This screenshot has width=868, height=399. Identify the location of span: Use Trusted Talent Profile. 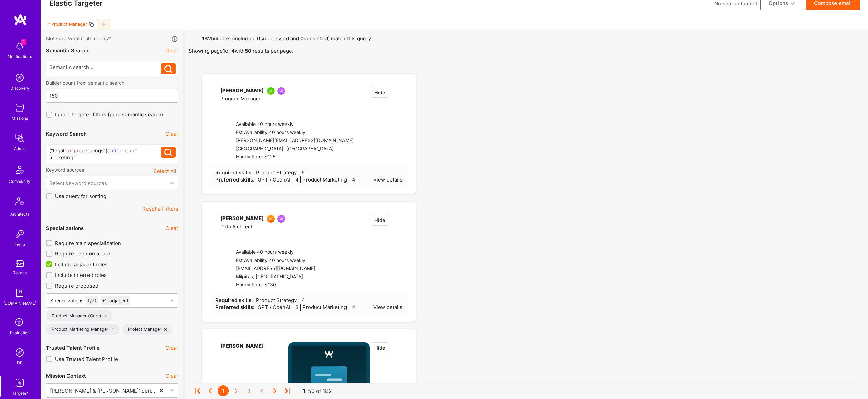
(87, 359).